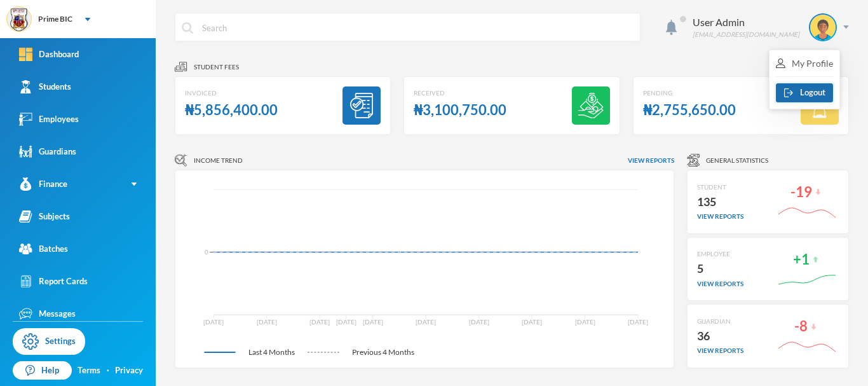 Image resolution: width=868 pixels, height=386 pixels. What do you see at coordinates (804, 63) in the screenshot?
I see `div: My Profile` at bounding box center [804, 63].